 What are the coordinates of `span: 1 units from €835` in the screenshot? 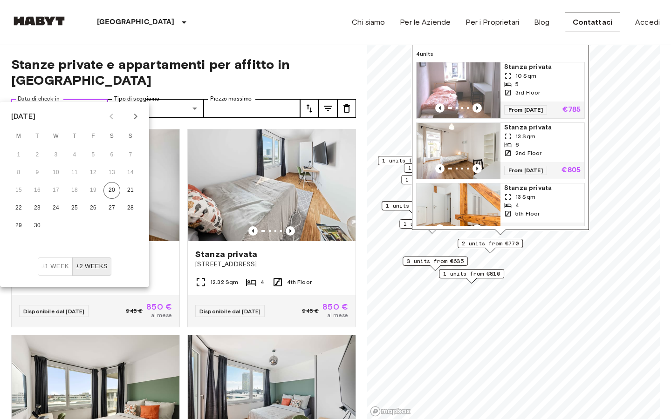 It's located at (432, 224).